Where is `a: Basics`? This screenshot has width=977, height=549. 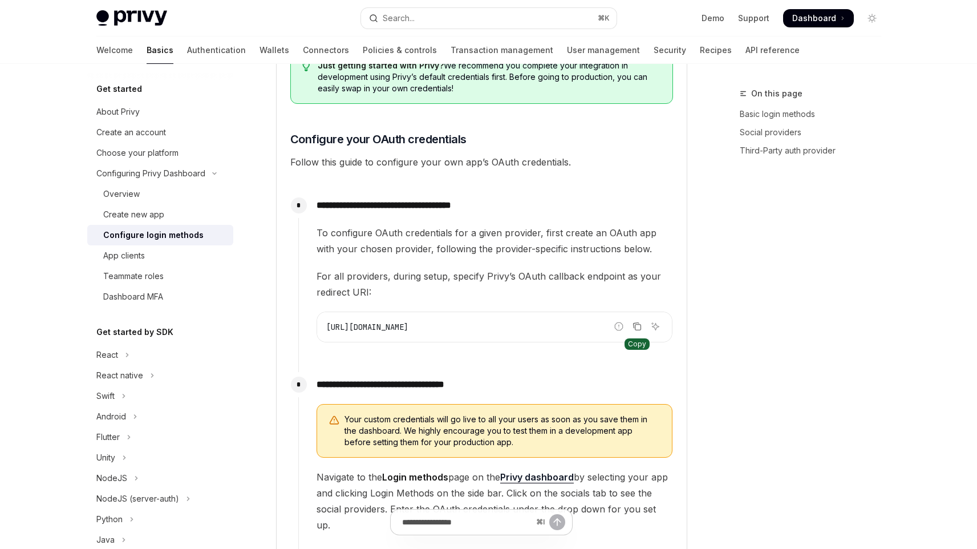
a: Basics is located at coordinates (160, 50).